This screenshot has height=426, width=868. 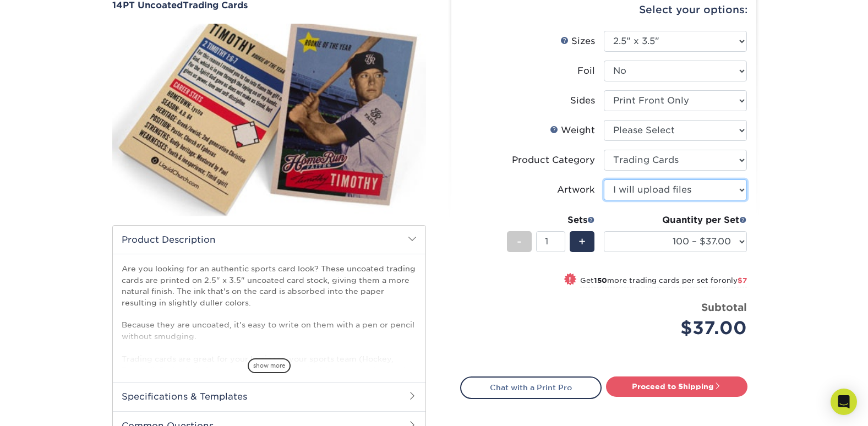 What do you see at coordinates (269, 325) in the screenshot?
I see `p: Are you looking for an authentic sports card look? These uncoated trading cards are printed on 2....` at bounding box center [269, 325].